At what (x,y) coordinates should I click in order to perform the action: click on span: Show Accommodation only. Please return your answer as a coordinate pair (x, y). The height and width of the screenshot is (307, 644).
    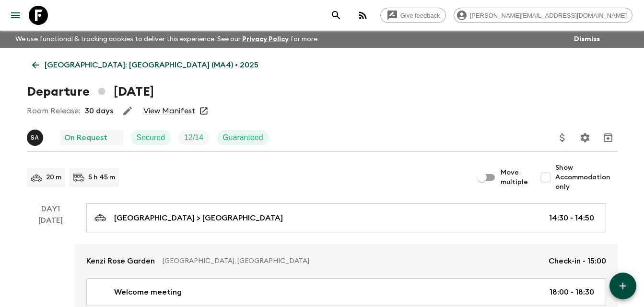
    Looking at the image, I should click on (586, 178).